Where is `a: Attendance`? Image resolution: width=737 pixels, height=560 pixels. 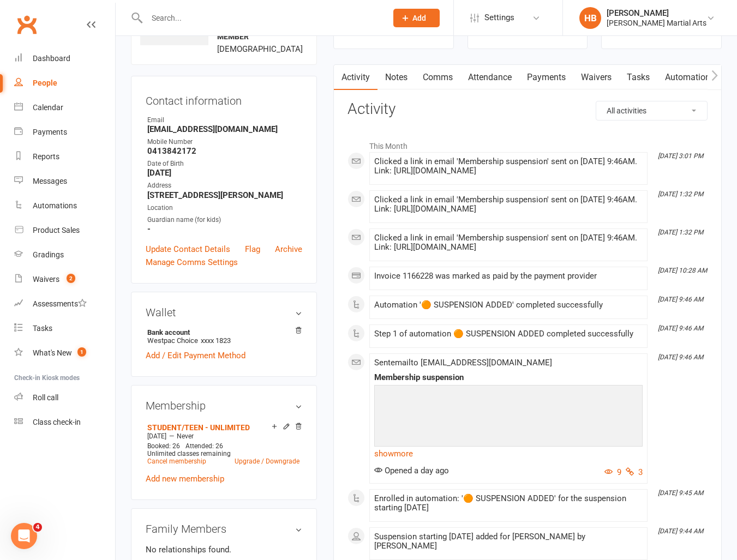
a: Attendance is located at coordinates (490, 78).